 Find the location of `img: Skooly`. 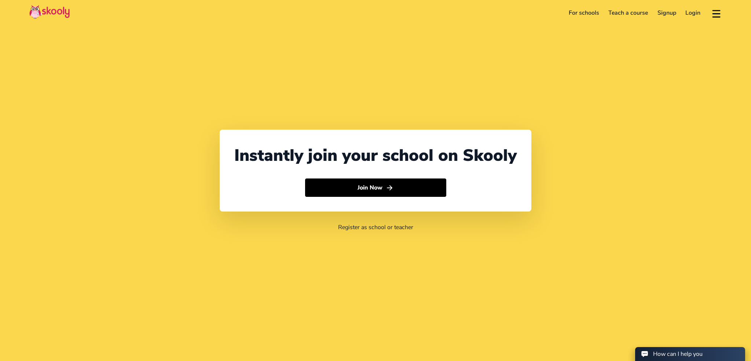

img: Skooly is located at coordinates (50, 12).